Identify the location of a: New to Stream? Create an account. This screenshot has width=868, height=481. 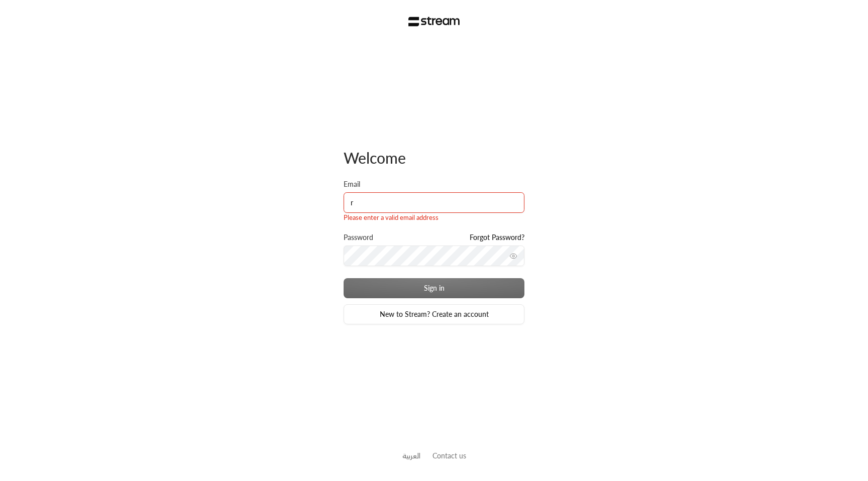
(434, 314).